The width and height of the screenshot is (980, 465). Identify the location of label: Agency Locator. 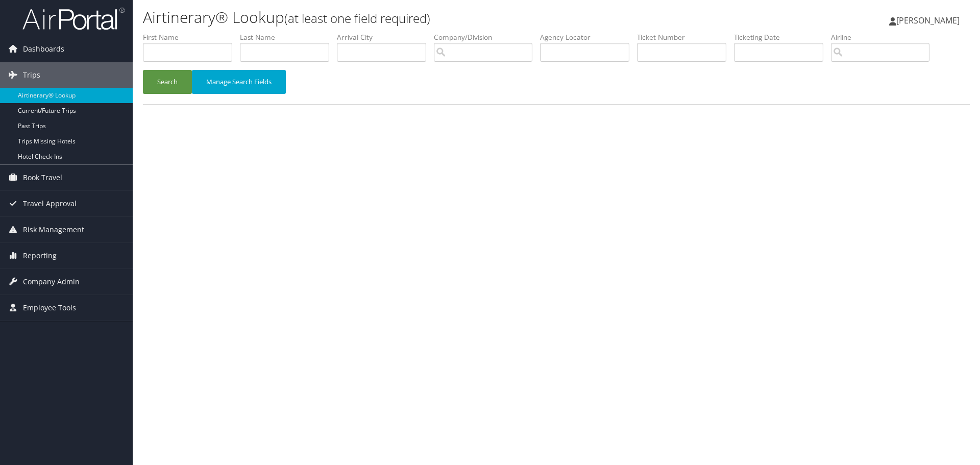
(589, 37).